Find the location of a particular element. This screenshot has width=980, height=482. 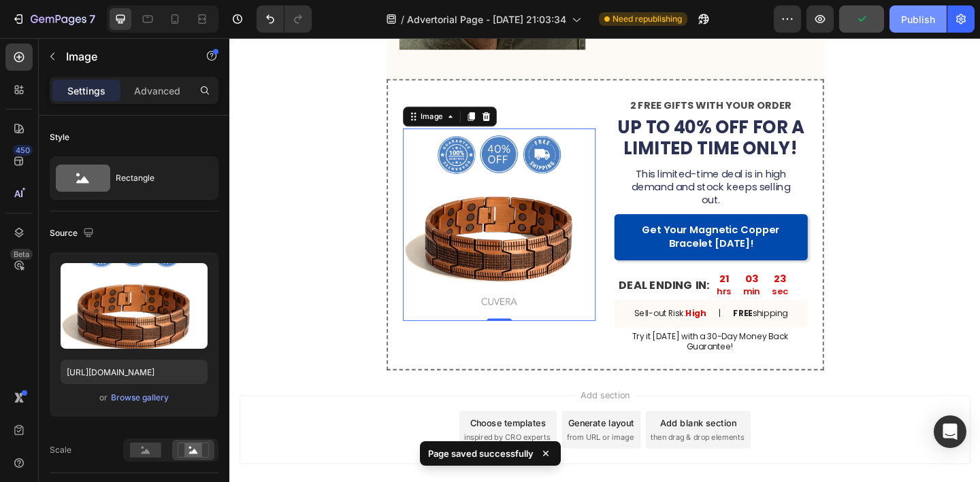

div: 03 is located at coordinates (567, 262).